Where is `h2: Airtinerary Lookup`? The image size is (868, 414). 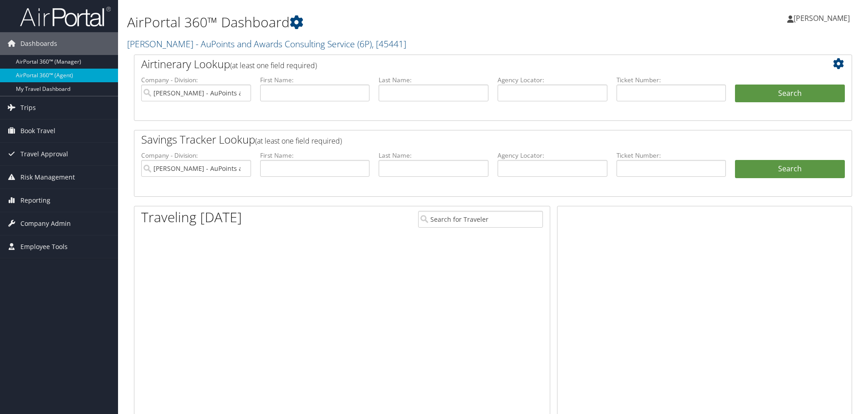
h2: Airtinerary Lookup is located at coordinates (463, 64).